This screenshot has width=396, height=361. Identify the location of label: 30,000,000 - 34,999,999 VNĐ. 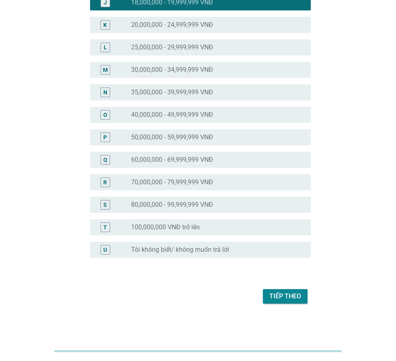
(172, 70).